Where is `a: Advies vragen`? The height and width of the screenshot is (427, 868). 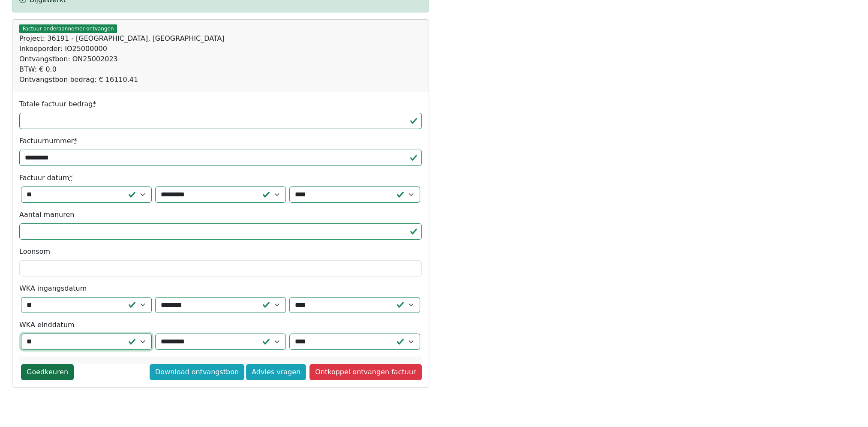
a: Advies vragen is located at coordinates (276, 371).